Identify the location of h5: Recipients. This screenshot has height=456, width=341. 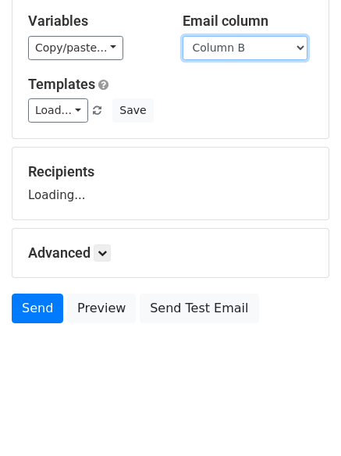
(170, 172).